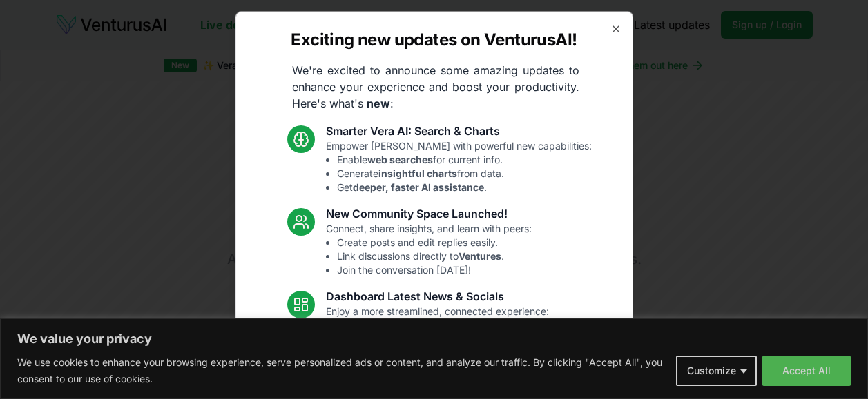 This screenshot has height=399, width=868. Describe the element at coordinates (434, 39) in the screenshot. I see `h2: Exciting new updates on VenturusAI!` at that location.